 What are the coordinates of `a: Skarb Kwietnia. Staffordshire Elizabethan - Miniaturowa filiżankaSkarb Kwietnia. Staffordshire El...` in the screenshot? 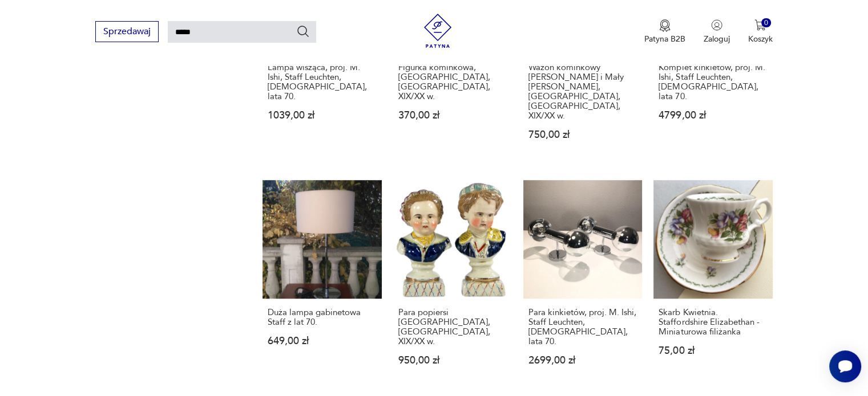 It's located at (712, 284).